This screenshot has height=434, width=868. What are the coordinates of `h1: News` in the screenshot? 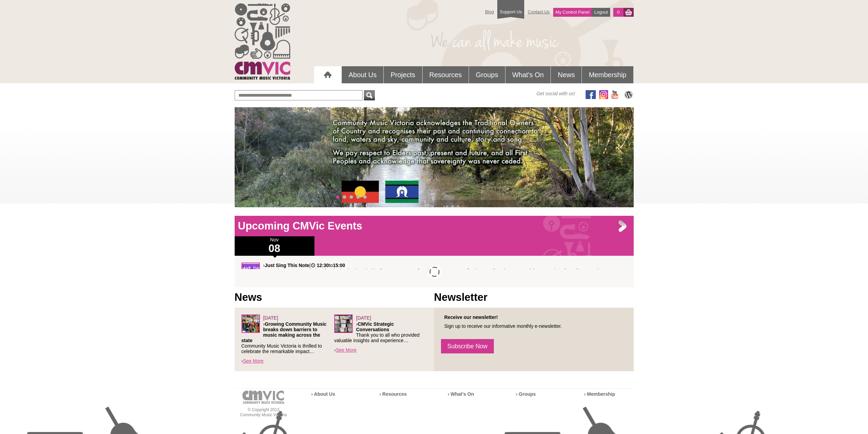 It's located at (334, 297).